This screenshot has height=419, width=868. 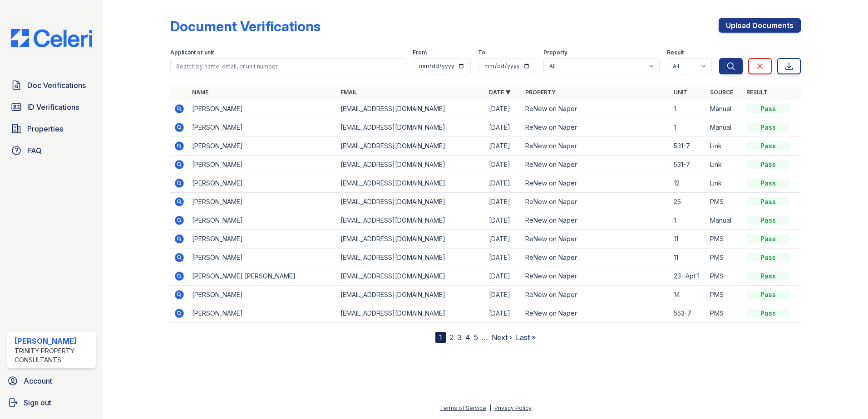 What do you see at coordinates (57, 86) in the screenshot?
I see `span: Doc Verifications` at bounding box center [57, 86].